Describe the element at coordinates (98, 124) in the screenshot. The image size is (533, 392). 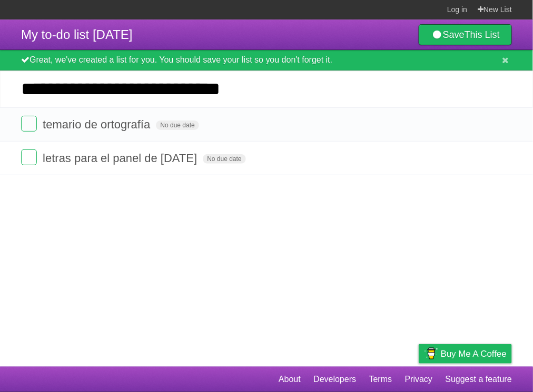
I see `span: temario de ortografía` at that location.